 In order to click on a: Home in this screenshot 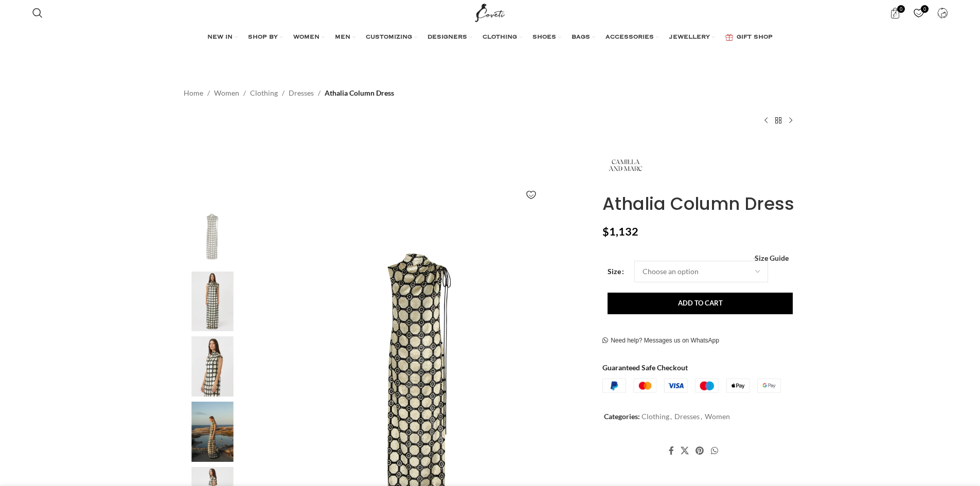, I will do `click(194, 93)`.